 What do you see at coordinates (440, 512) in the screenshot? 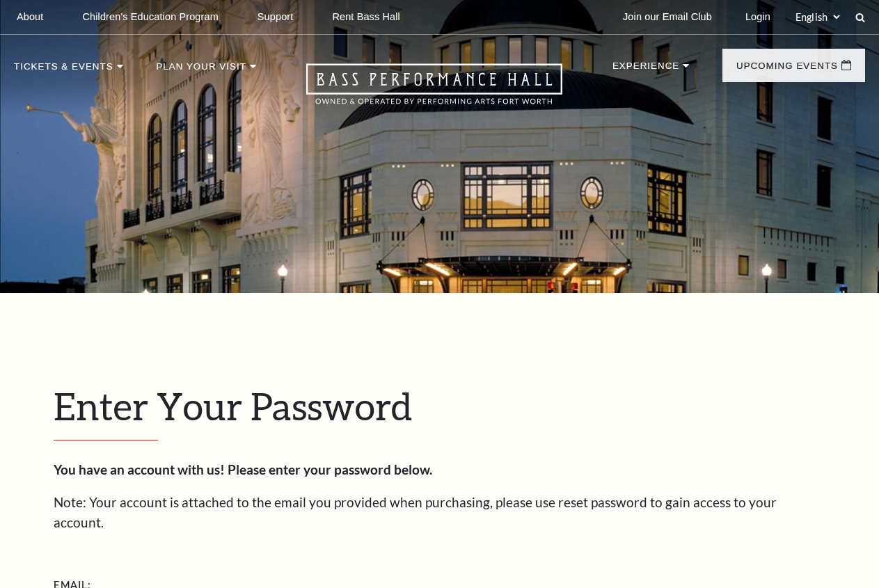
I see `p: Note: Your account is attached to the email you provided when purchasing, please use reset passwo...` at bounding box center [440, 512].